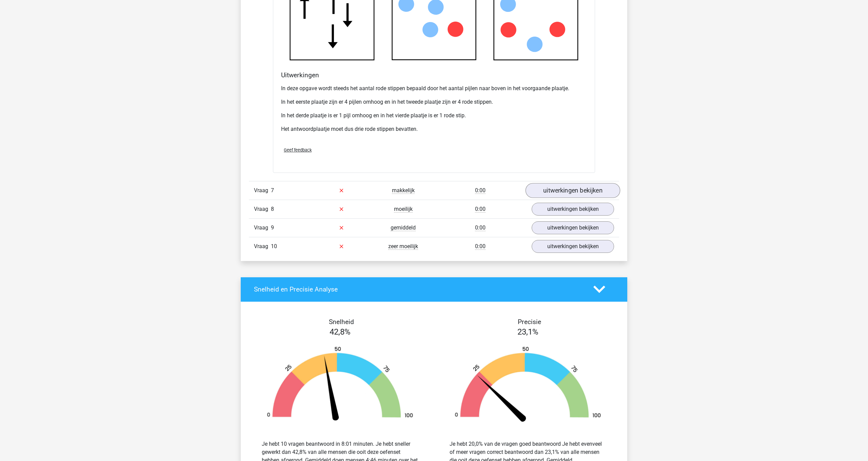 This screenshot has width=868, height=461. What do you see at coordinates (340, 385) in the screenshot?
I see `img: 43.d5f1ae20ac56.png` at bounding box center [340, 385].